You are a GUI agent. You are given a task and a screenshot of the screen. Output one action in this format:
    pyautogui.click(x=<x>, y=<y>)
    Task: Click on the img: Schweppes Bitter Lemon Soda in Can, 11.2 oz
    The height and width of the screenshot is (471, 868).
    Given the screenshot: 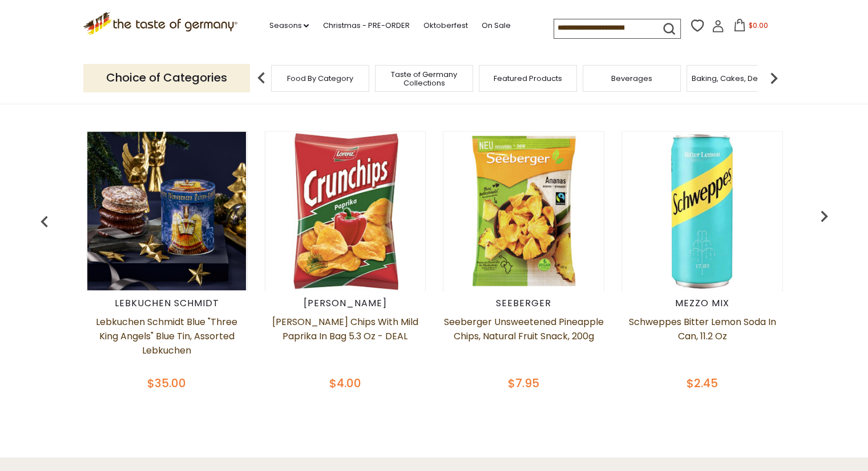 What is the action you would take?
    pyautogui.click(x=702, y=211)
    